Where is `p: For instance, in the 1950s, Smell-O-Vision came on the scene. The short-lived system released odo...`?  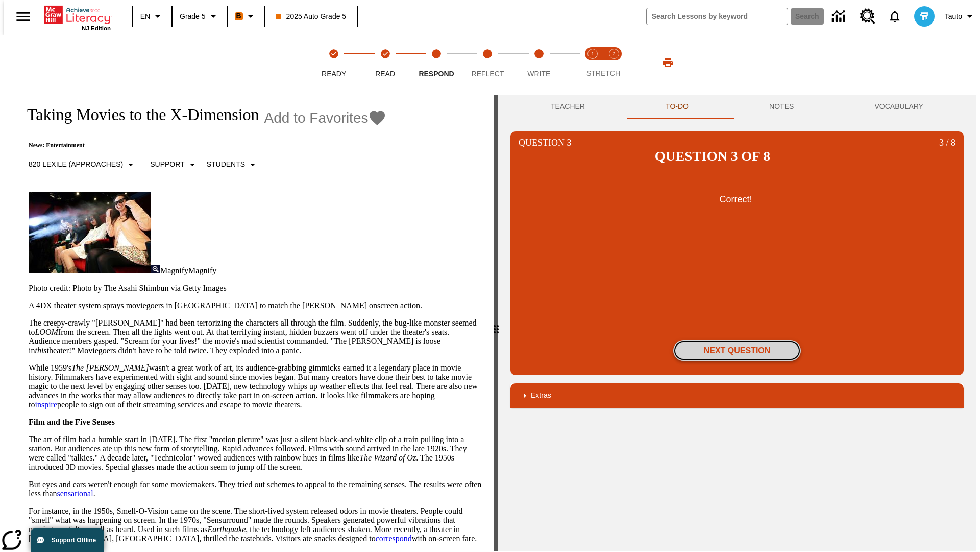
p: For instance, in the 1950s, Smell-O-Vision came on the scene. The short-lived system released odo... is located at coordinates (255, 525).